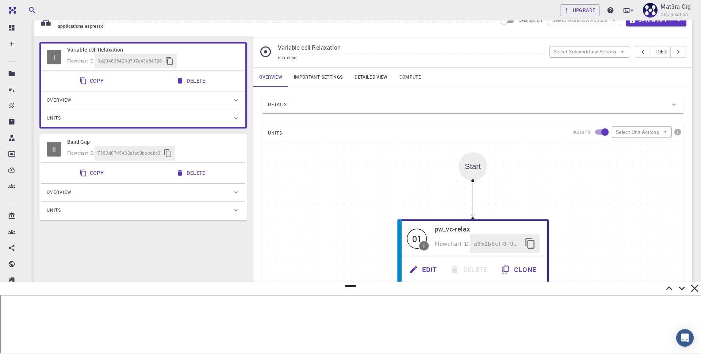  Describe the element at coordinates (674, 15) in the screenshot. I see `span: Organisation` at that location.